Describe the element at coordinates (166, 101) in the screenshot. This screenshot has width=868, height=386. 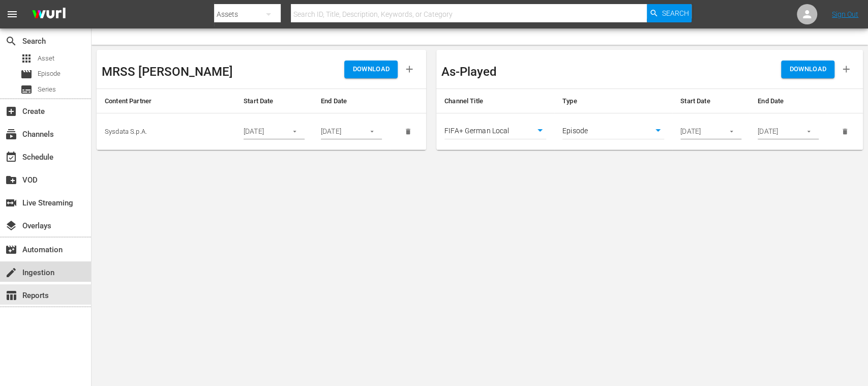
I see `th: Content Partner` at that location.